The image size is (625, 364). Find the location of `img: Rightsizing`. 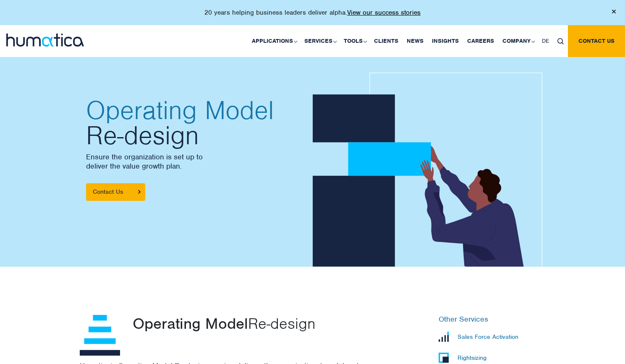

img: Rightsizing is located at coordinates (444, 358).